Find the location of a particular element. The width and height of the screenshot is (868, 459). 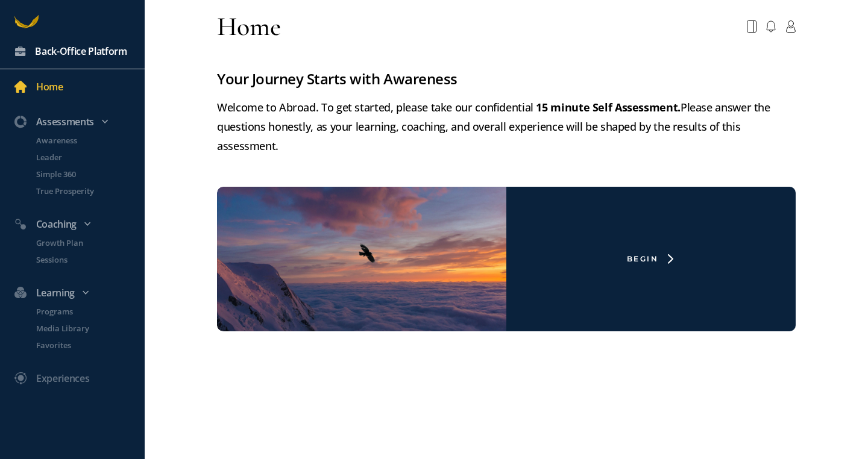

a: Leader is located at coordinates (83, 157).